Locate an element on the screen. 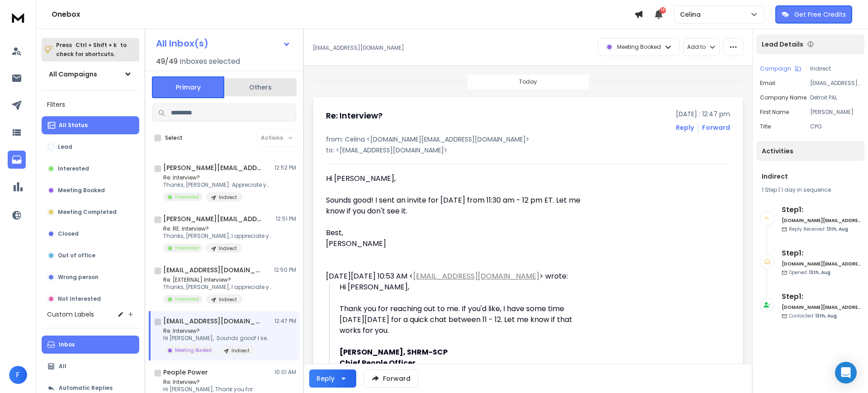  span: F is located at coordinates (18, 375).